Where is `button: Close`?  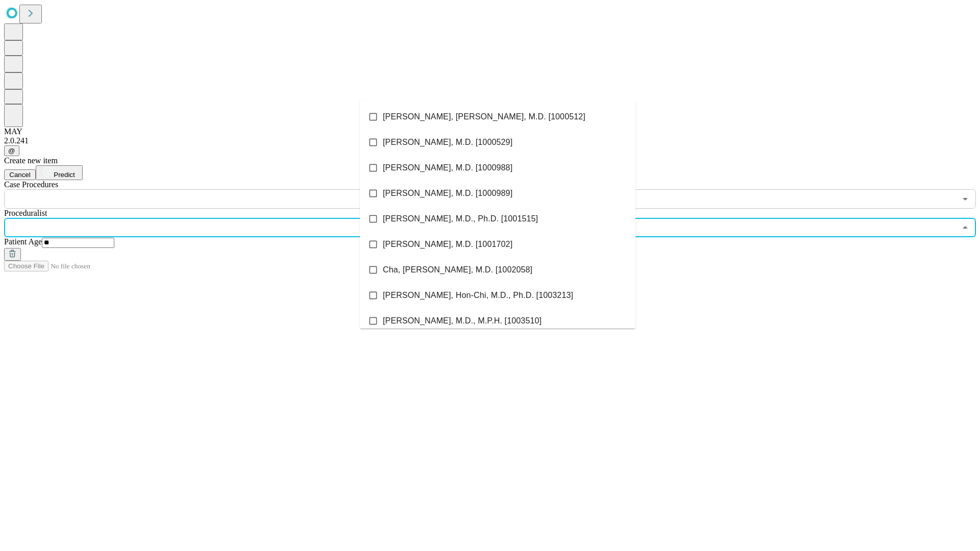 button: Close is located at coordinates (965, 228).